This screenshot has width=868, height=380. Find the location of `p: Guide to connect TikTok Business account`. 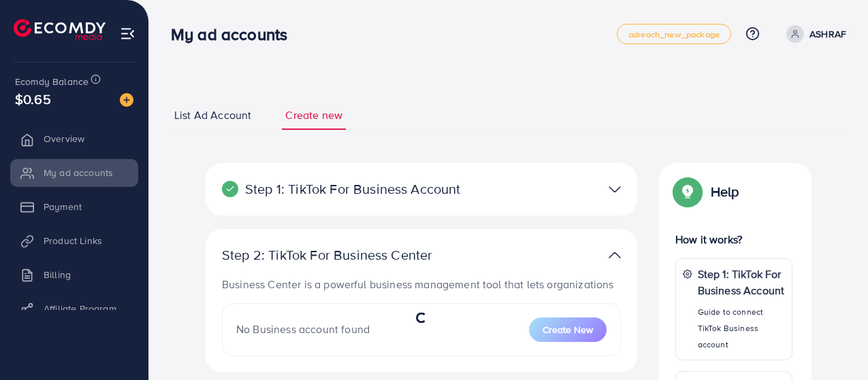

p: Guide to connect TikTok Business account is located at coordinates (742, 328).